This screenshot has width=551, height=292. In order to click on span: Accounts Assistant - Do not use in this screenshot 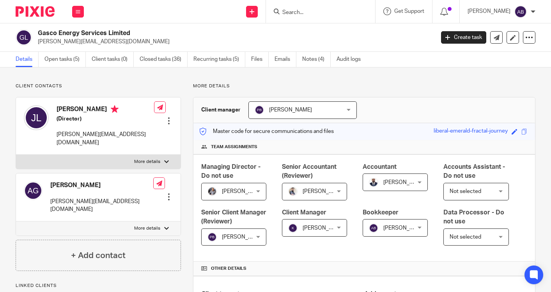, I will do `click(474, 171)`.